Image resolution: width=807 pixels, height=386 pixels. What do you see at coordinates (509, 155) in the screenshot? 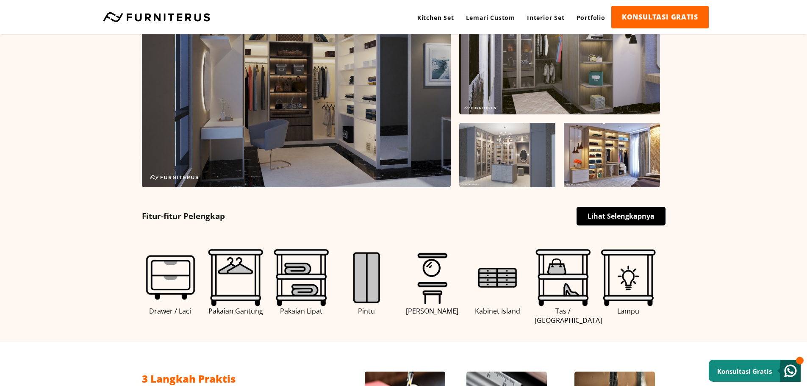
I see `img: 06.jpg` at bounding box center [509, 155].